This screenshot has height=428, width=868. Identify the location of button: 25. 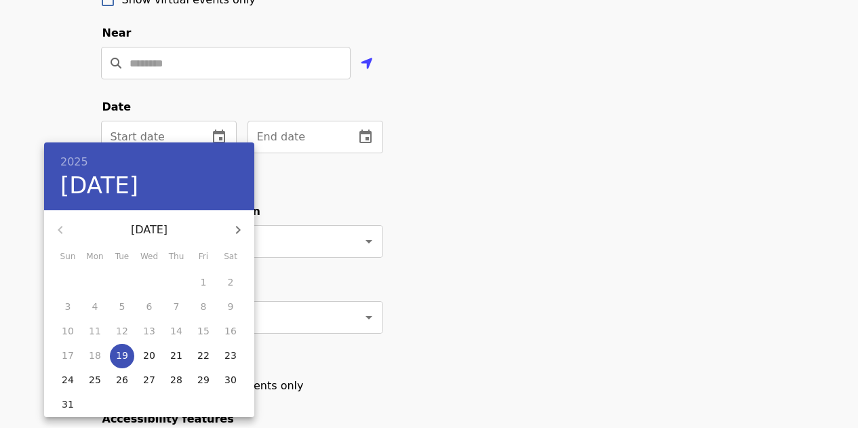
(95, 380).